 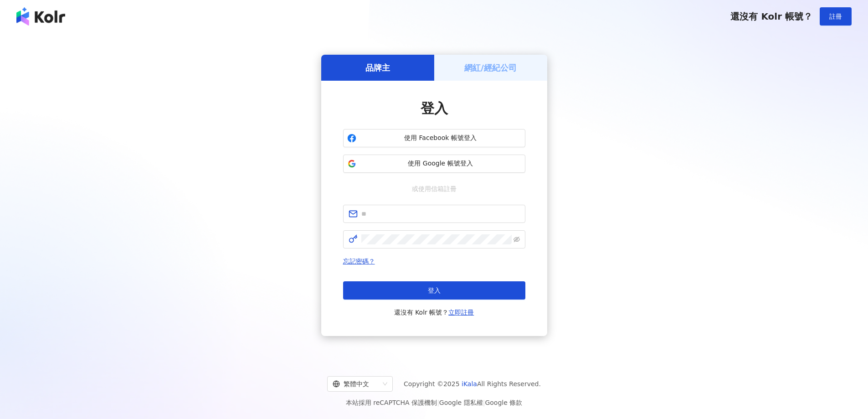 I want to click on span: 使用 Facebook 帳號登入, so click(x=440, y=138).